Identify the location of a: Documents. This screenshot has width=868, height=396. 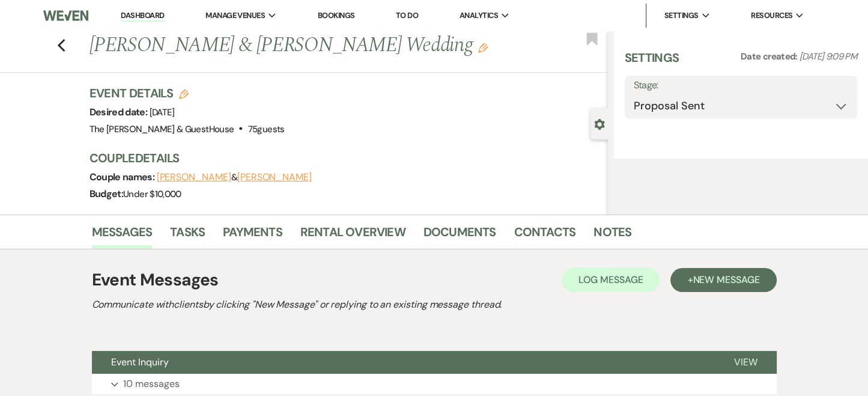
(459, 236).